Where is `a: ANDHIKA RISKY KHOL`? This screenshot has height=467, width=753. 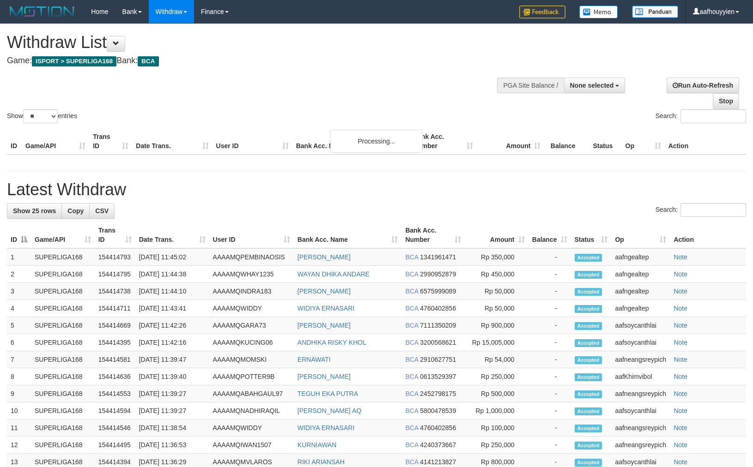 a: ANDHIKA RISKY KHOL is located at coordinates (331, 343).